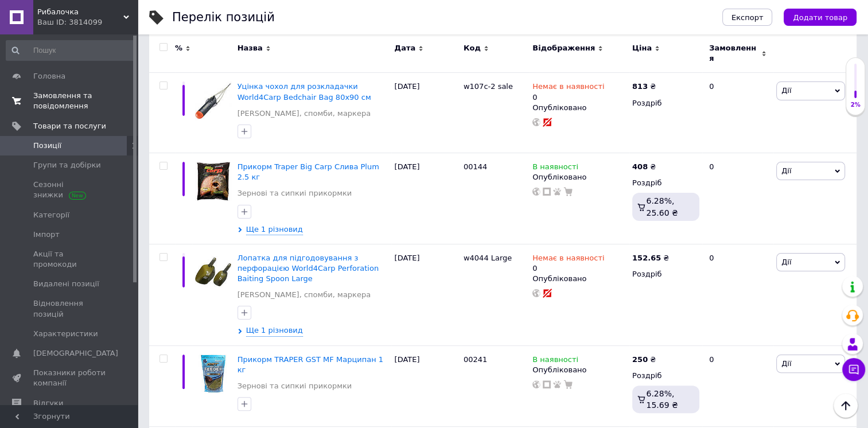  I want to click on span: Експорт, so click(747, 17).